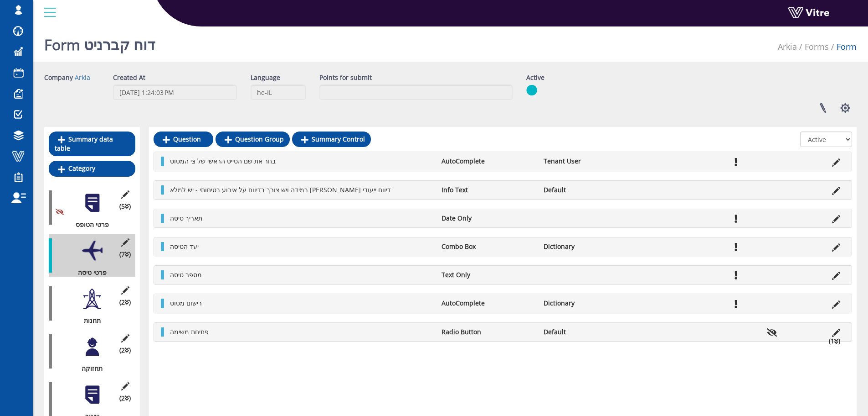 Image resolution: width=868 pixels, height=416 pixels. I want to click on label: Language, so click(265, 77).